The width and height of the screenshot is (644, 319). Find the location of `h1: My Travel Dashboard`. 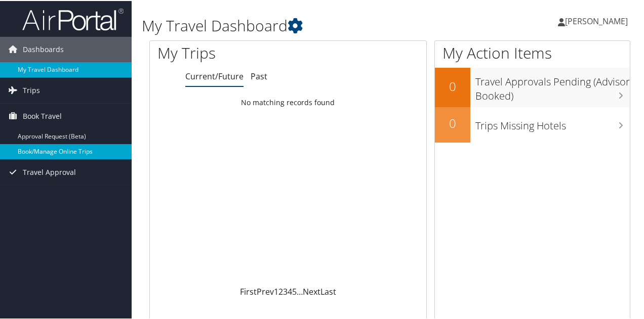

h1: My Travel Dashboard is located at coordinates (307, 25).